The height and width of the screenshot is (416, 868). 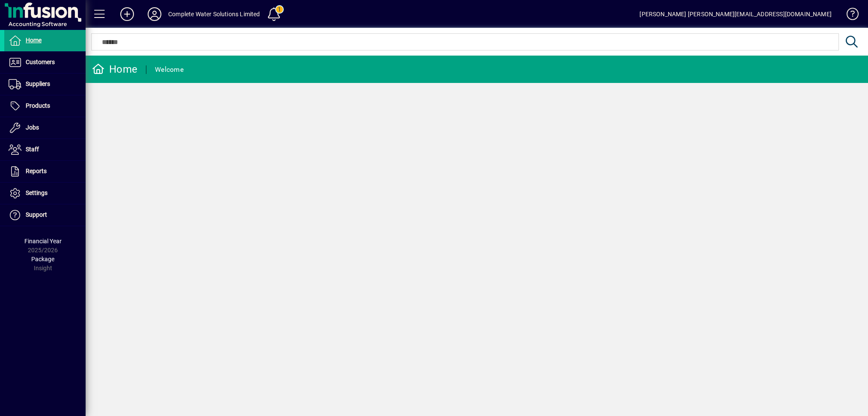 What do you see at coordinates (34, 40) in the screenshot?
I see `span: Home` at bounding box center [34, 40].